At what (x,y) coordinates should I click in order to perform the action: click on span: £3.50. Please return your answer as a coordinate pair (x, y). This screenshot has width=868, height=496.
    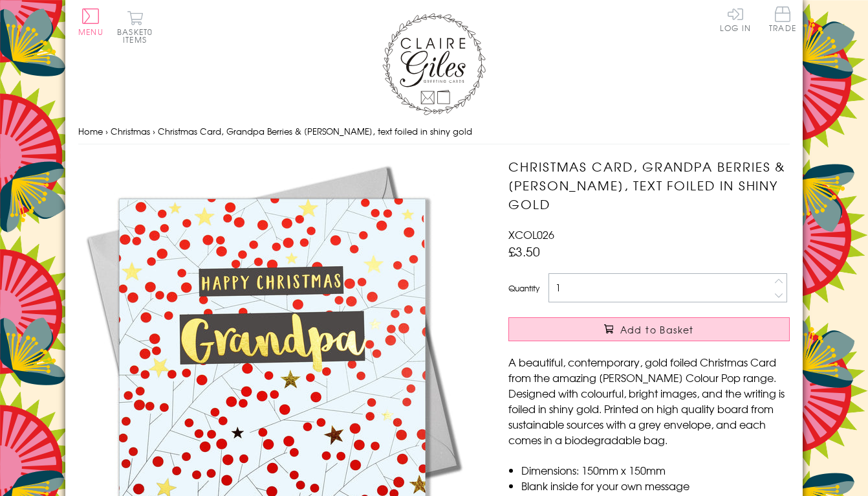
    Looking at the image, I should click on (524, 251).